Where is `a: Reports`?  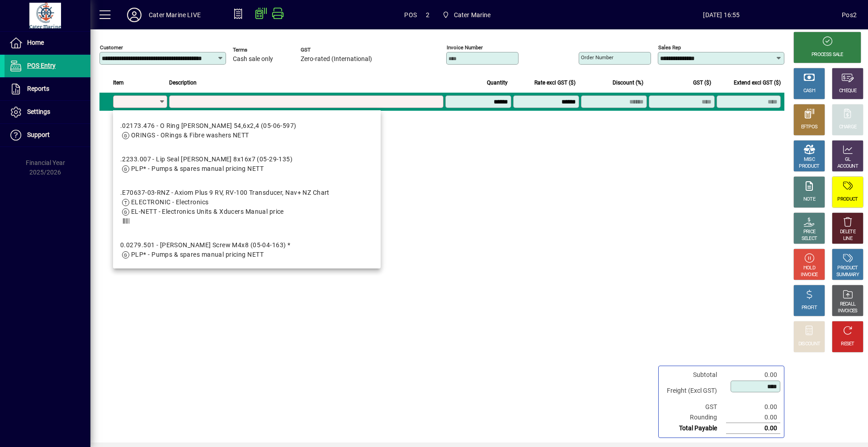 a: Reports is located at coordinates (47, 89).